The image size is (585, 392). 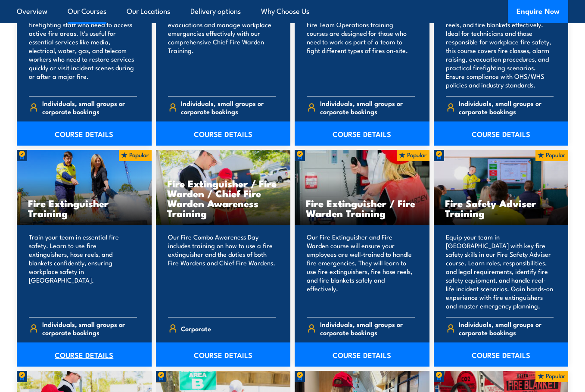 What do you see at coordinates (362, 208) in the screenshot?
I see `h3: Fire Extinguisher / Fire Warden Training` at bounding box center [362, 208].